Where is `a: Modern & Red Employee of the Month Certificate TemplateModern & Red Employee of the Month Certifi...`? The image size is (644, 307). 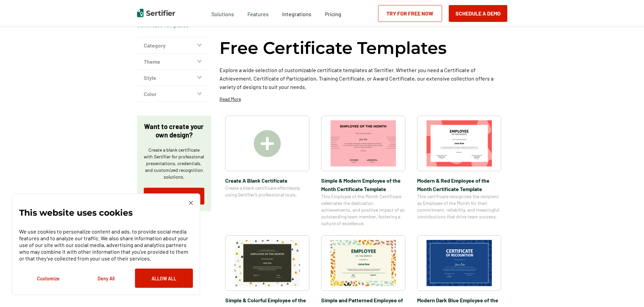 a: Modern & Red Employee of the Month Certificate TemplateModern & Red Employee of the Month Certifi... is located at coordinates (459, 171).